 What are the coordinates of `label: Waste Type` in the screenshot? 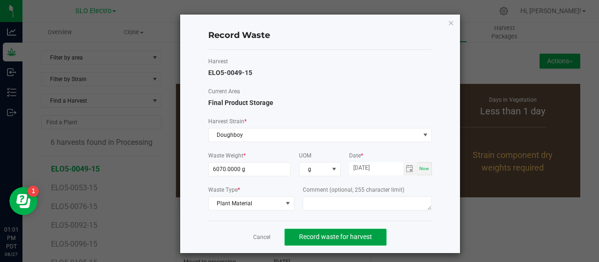 It's located at (251, 190).